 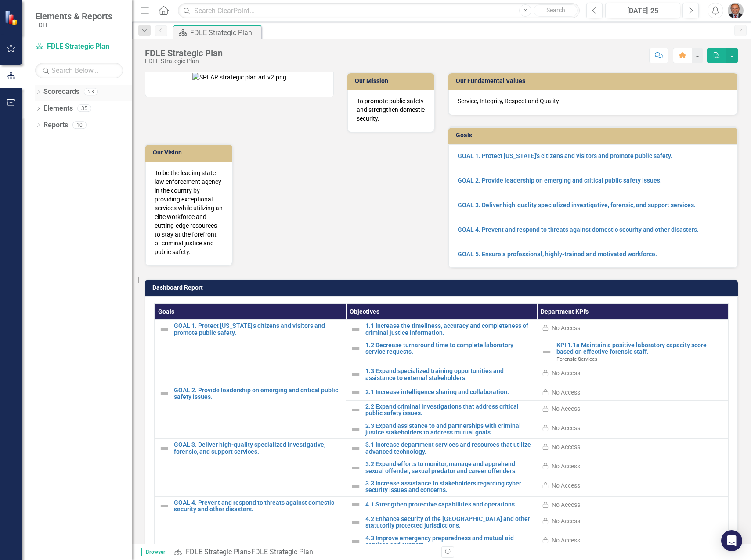 What do you see at coordinates (80, 125) in the screenshot?
I see `div: 10` at bounding box center [80, 125].